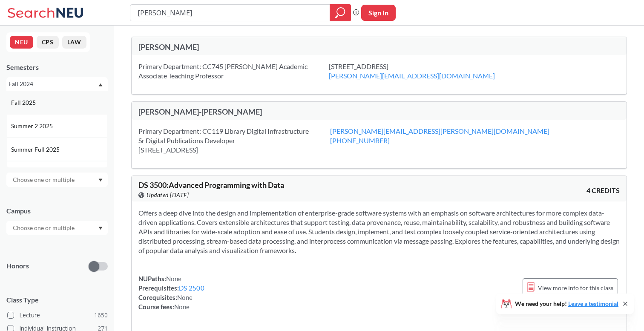 Image resolution: width=644 pixels, height=331 pixels. What do you see at coordinates (171, 293) in the screenshot?
I see `div: NUPaths: Prerequisites: Corequisites: Course fees:` at bounding box center [171, 293].